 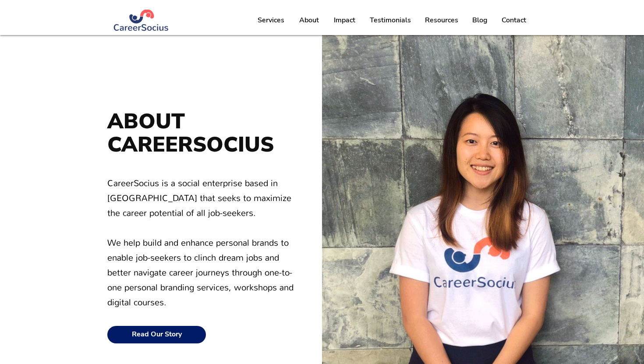 I want to click on span: ABOUT CAREERSOCIUS, so click(x=191, y=133).